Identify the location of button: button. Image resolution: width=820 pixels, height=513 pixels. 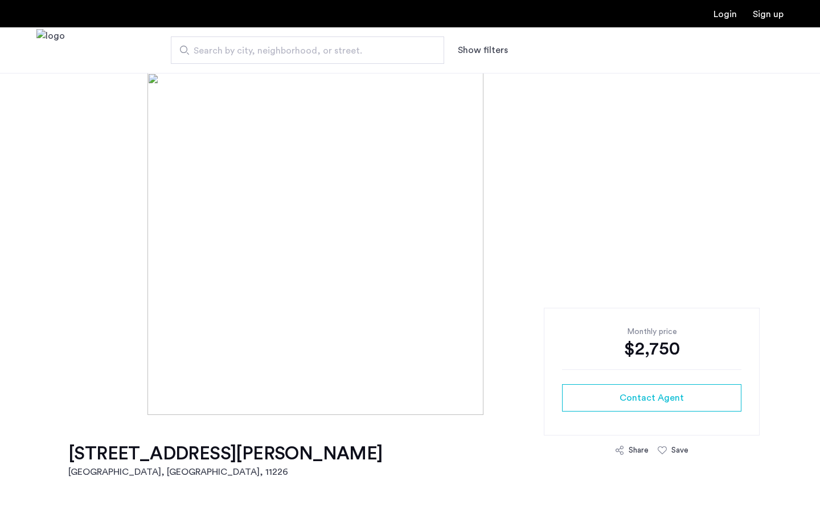
(652, 398).